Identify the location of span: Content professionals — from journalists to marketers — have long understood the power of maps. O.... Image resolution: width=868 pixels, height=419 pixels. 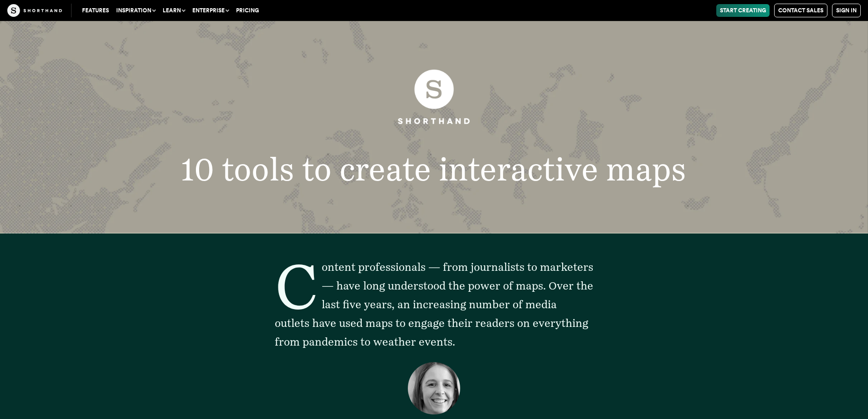
(434, 304).